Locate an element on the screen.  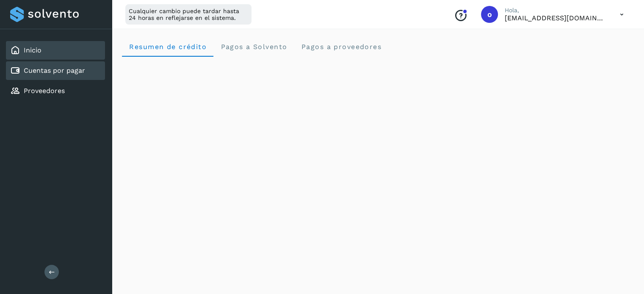
div: Proveedores is located at coordinates (56, 91).